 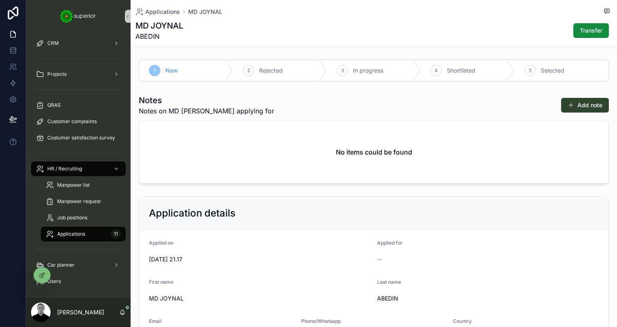 I want to click on span: Costumer satisfaction survey, so click(x=81, y=138).